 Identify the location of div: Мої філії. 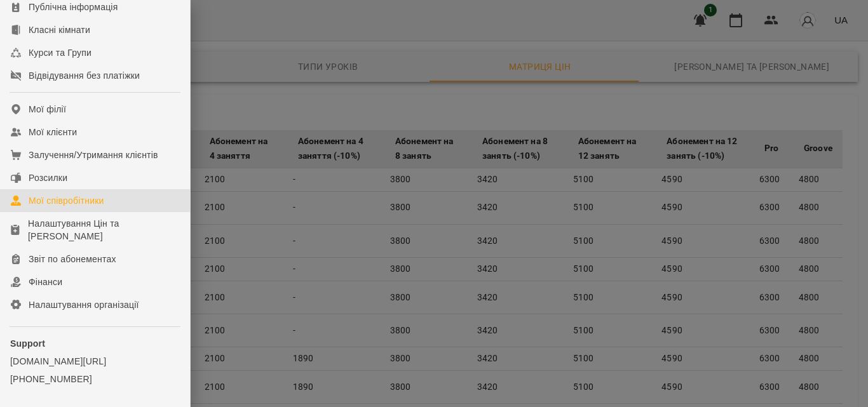
(47, 109).